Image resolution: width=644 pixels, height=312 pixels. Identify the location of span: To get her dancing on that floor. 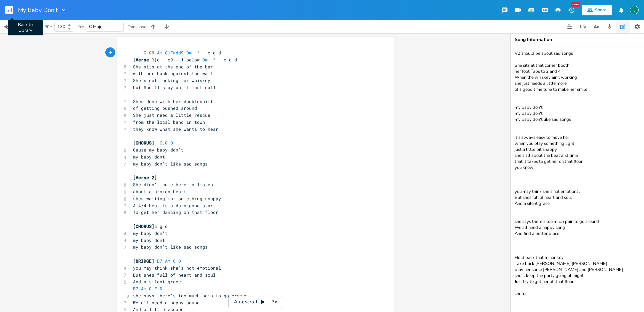
(176, 212).